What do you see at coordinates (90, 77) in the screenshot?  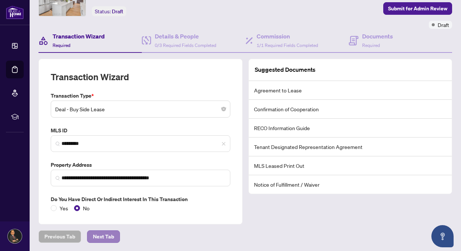 I see `h2: Transaction Wizard` at bounding box center [90, 77].